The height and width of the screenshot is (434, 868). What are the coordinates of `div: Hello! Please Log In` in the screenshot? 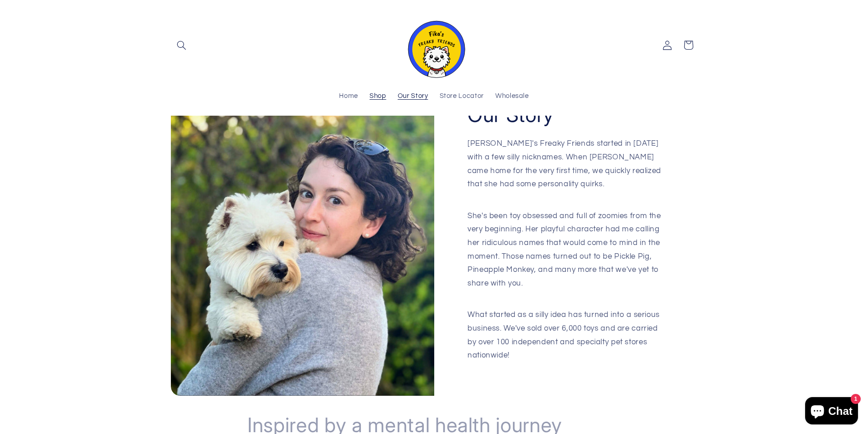 It's located at (68, 43).